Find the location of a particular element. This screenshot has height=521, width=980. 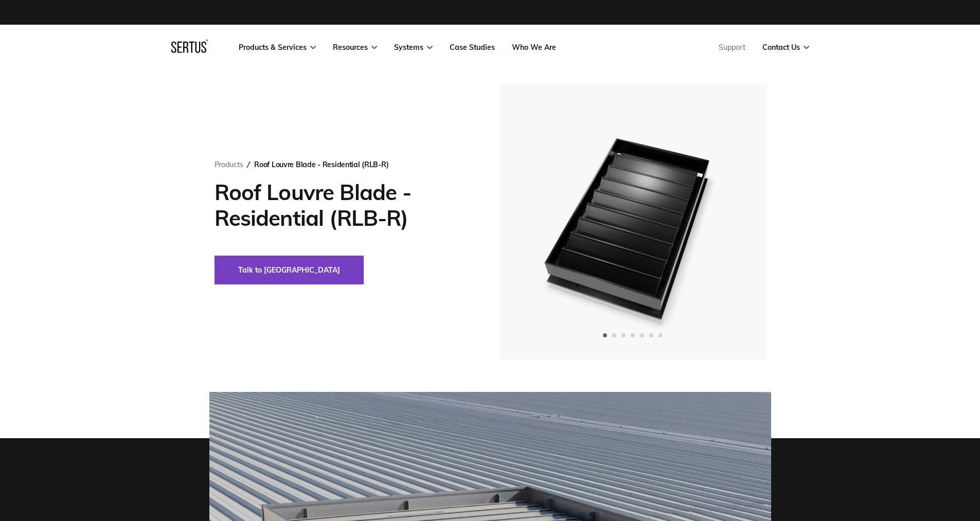

span: Go to slide 3 is located at coordinates (624, 335).